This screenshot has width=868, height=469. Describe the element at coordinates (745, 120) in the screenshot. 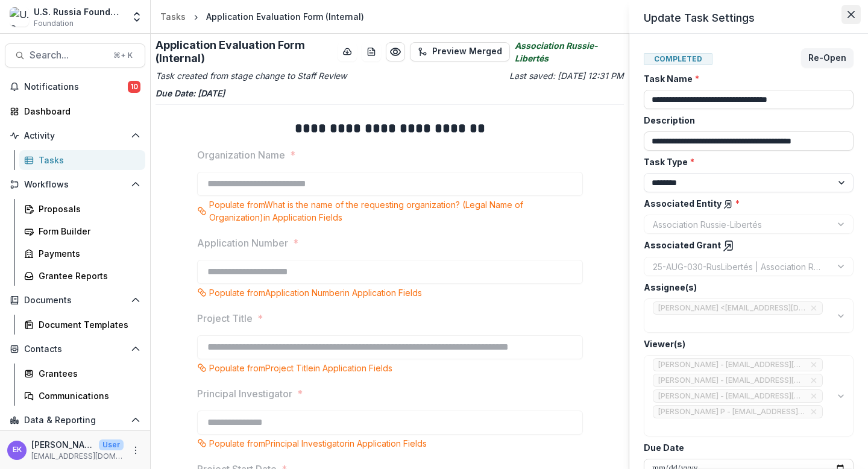

I see `label: Description` at that location.